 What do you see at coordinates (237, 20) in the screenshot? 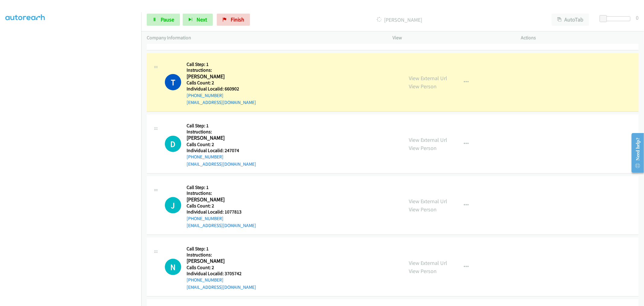
I see `span: Finish` at bounding box center [237, 20].